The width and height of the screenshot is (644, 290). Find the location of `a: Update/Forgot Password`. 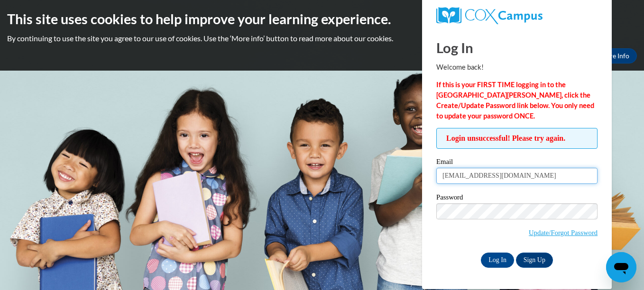

a: Update/Forgot Password is located at coordinates (563, 233).